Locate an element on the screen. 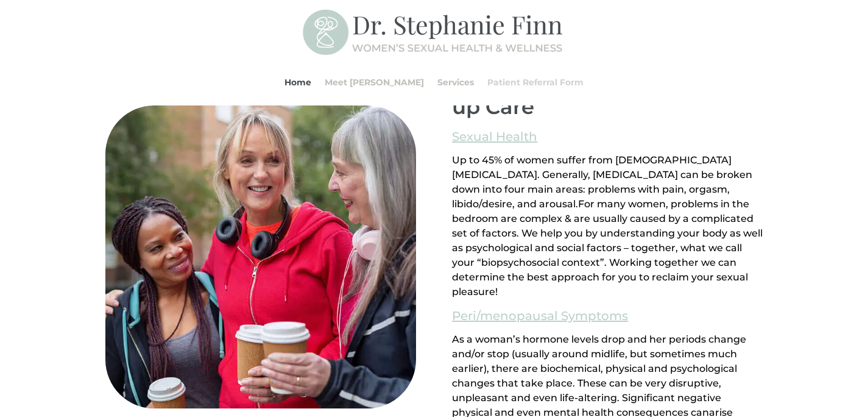 The image size is (868, 417). a: Services is located at coordinates (456, 82).